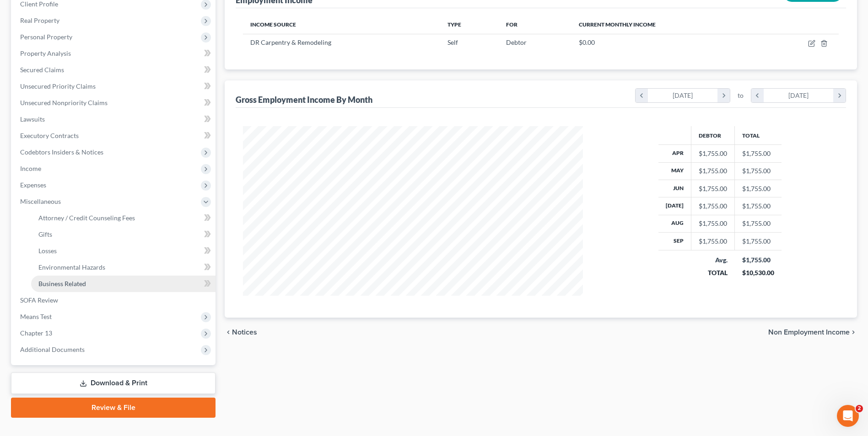  What do you see at coordinates (304, 100) in the screenshot?
I see `div: Gross Employment Income By Month` at bounding box center [304, 100].